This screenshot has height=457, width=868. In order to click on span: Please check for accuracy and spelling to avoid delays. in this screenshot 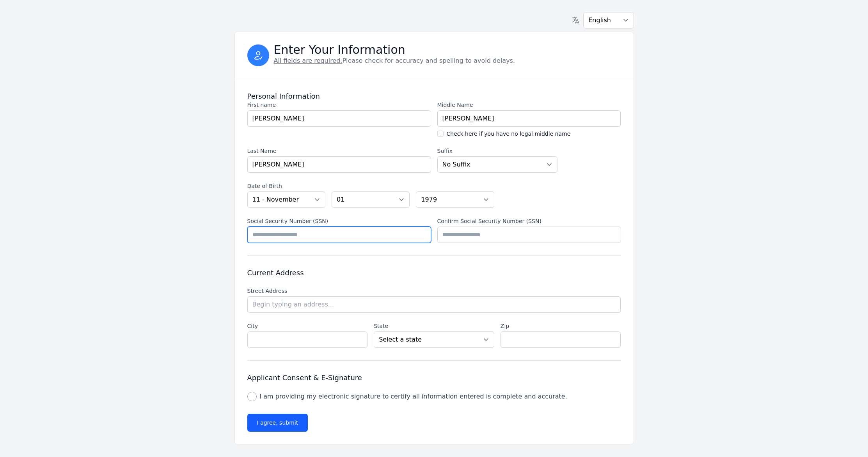, I will do `click(394, 61)`.